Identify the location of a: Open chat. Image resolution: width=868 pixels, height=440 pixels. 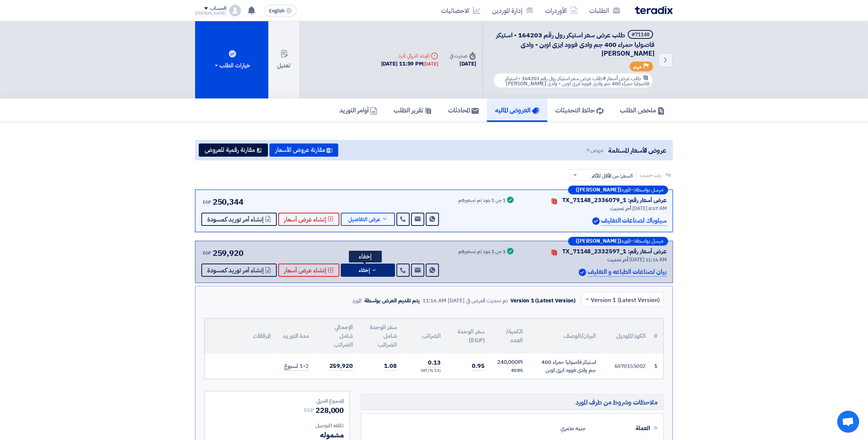
(848, 422).